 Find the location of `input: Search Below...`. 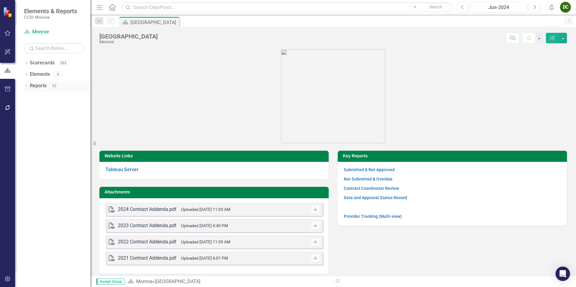

input: Search Below... is located at coordinates (54, 48).